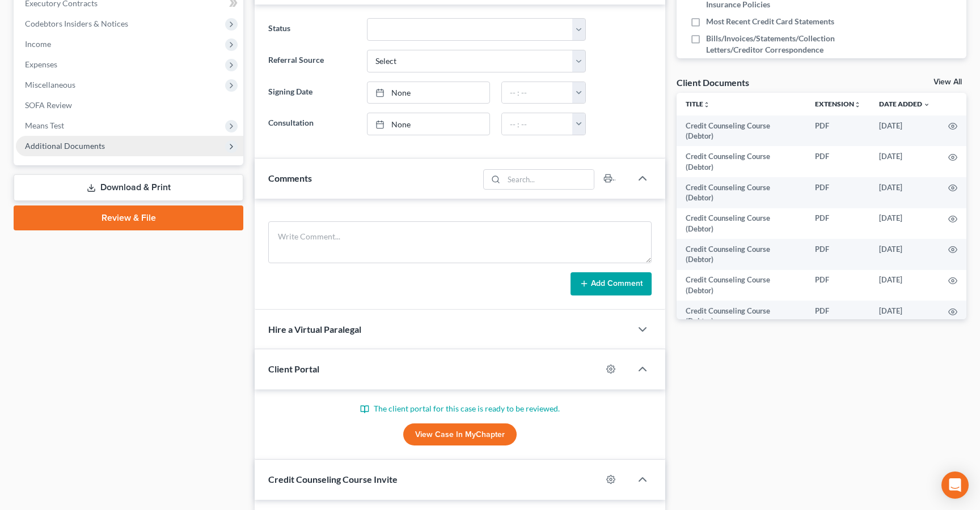  I want to click on span: Credit Counseling Course Invite, so click(333, 480).